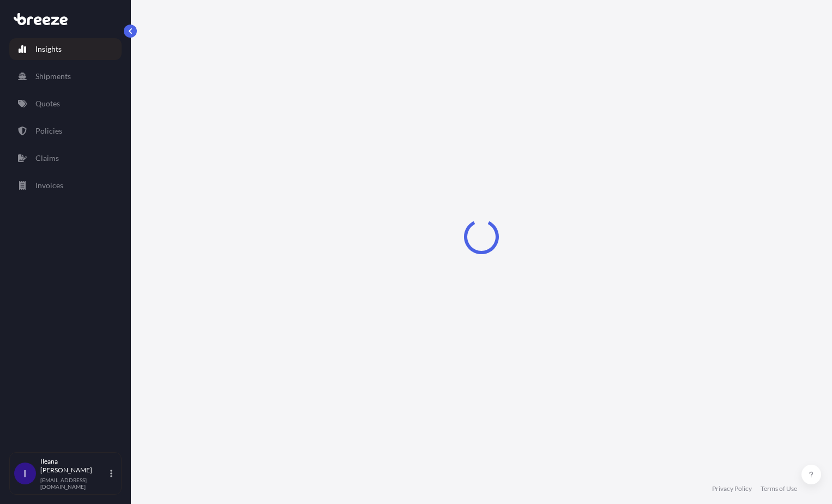  What do you see at coordinates (732, 488) in the screenshot?
I see `p: Privacy Policy` at bounding box center [732, 488].